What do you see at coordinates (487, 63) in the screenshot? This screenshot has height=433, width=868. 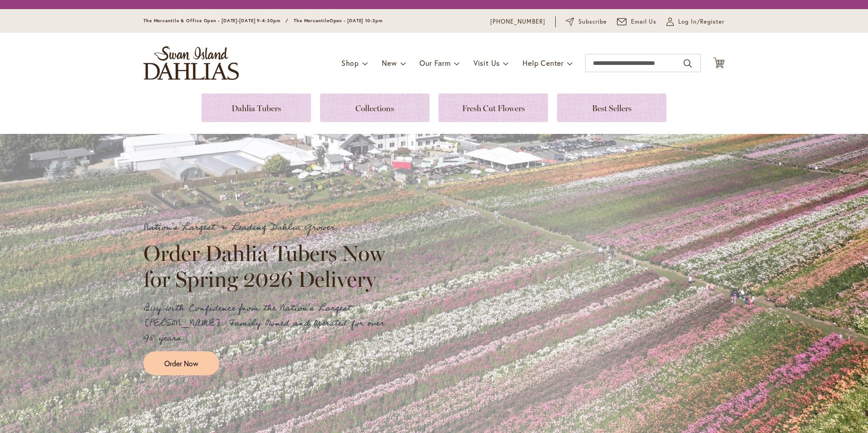 I see `span: Visit Us` at bounding box center [487, 63].